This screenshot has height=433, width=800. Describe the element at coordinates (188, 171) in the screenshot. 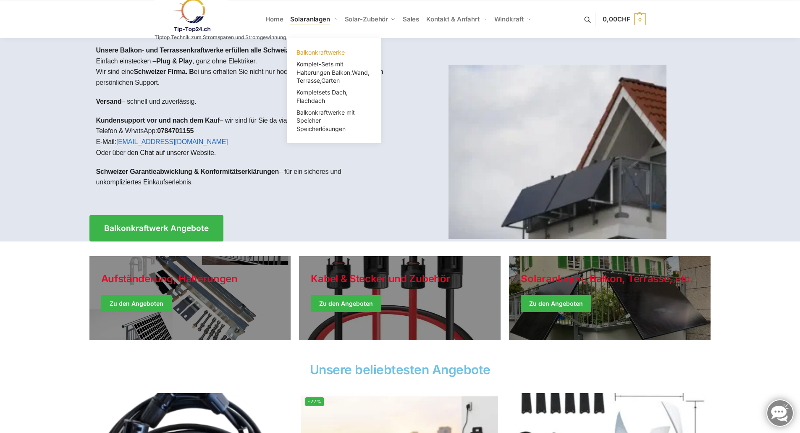

I see `strong: Schweizer Garantieabwicklung & Konformitätserklärungen` at that location.